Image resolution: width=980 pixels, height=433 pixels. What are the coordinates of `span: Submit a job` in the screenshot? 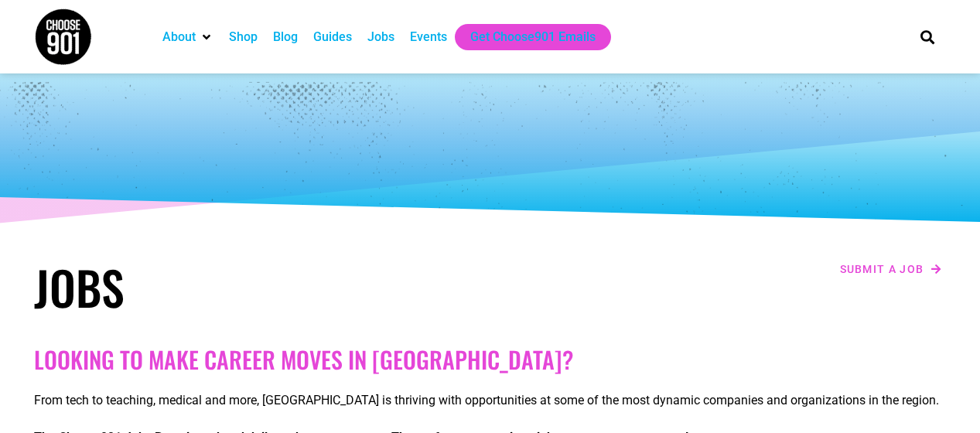 It's located at (882, 269).